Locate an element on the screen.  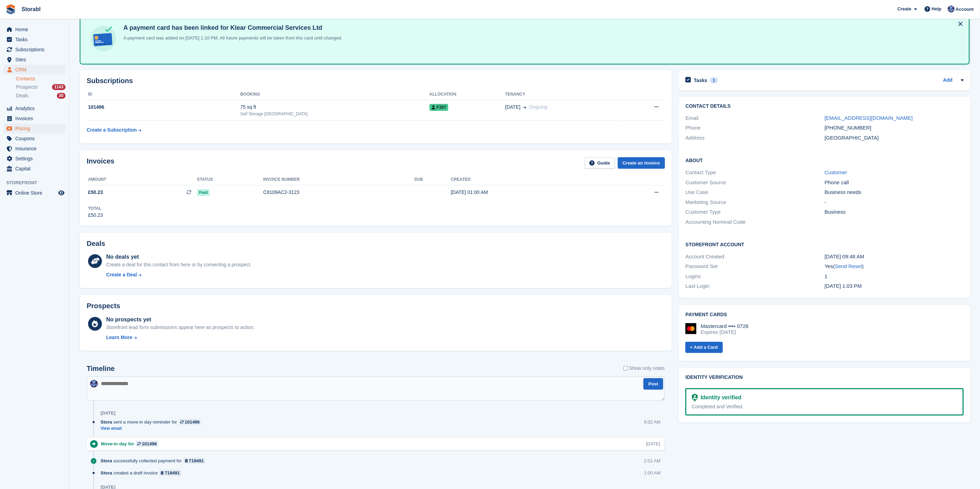
div: Create a deal for this contact from here or by converting a prospect. is located at coordinates (179, 265).